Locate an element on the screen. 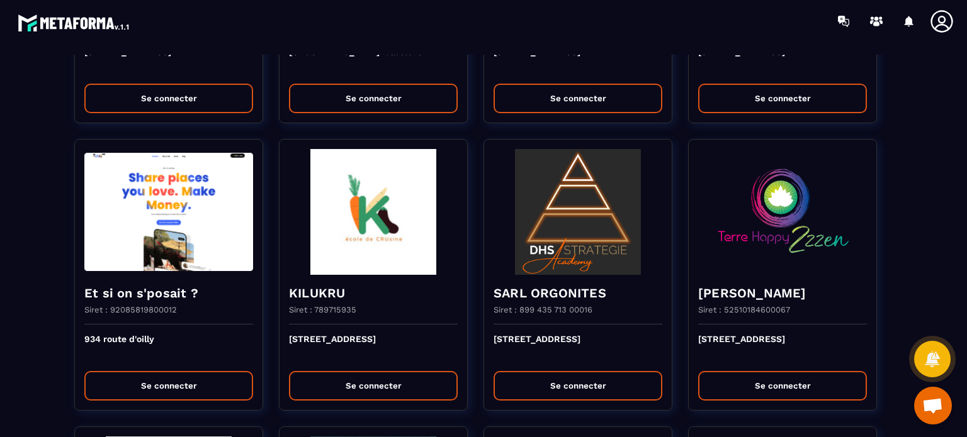  h4: Et si on s'posait ? is located at coordinates (169, 293).